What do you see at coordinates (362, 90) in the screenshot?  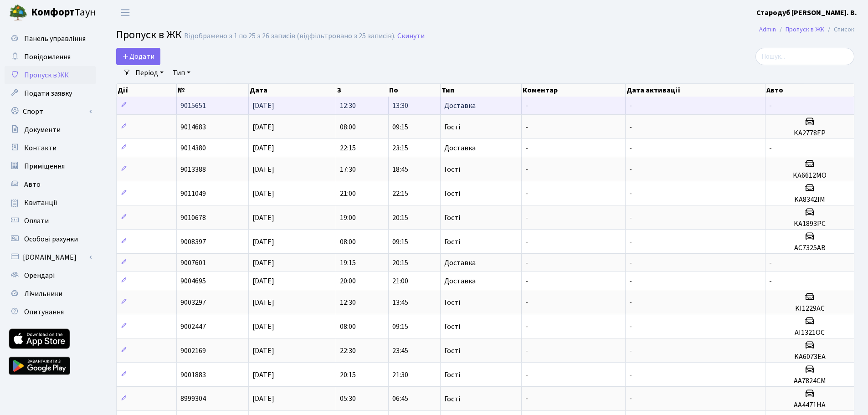 I see `th: З` at bounding box center [362, 90].